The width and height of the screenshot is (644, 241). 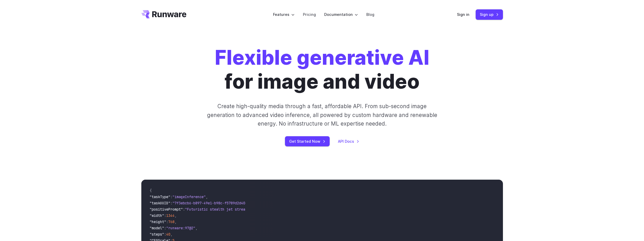 What do you see at coordinates (322, 58) in the screenshot?
I see `strong: Flexible generative AI` at bounding box center [322, 58].